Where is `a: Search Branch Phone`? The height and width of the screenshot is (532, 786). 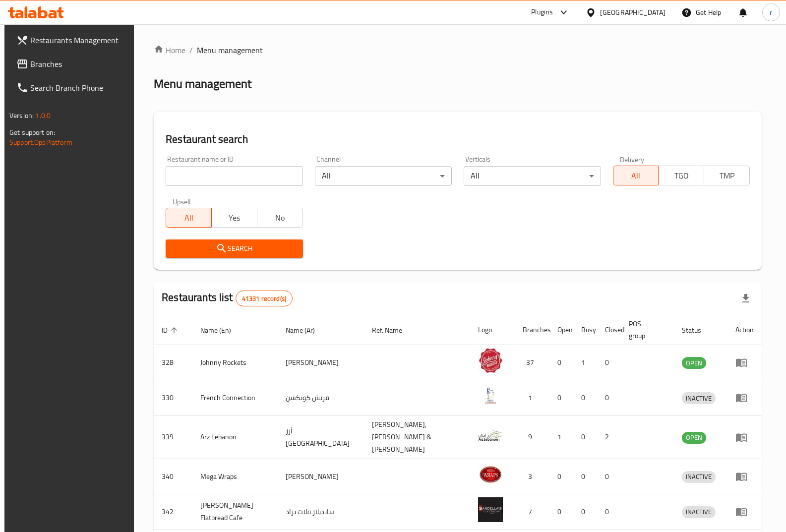 a: Search Branch Phone is located at coordinates (72, 88).